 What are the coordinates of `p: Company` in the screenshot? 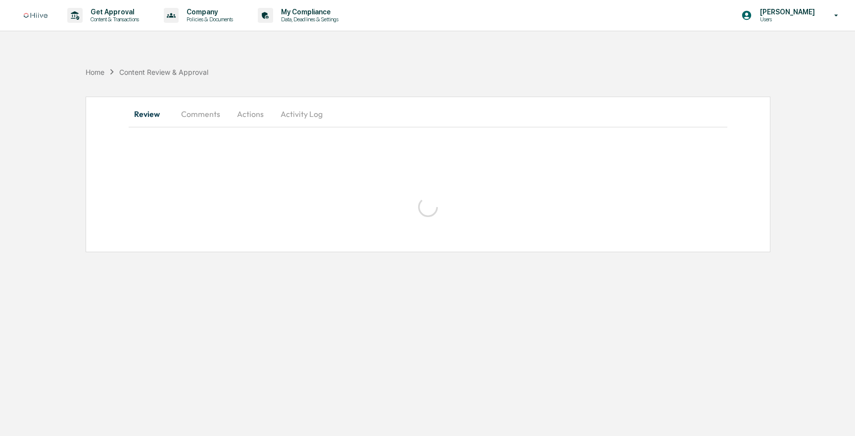 It's located at (208, 12).